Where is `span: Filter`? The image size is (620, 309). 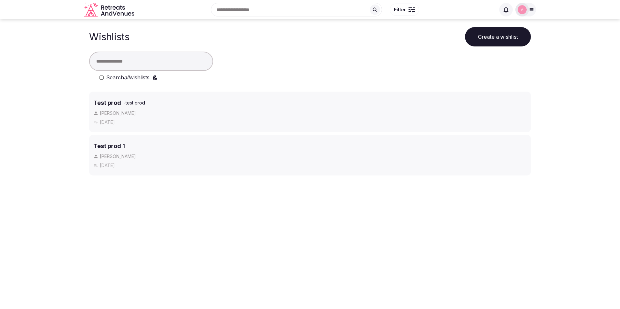
span: Filter is located at coordinates (400, 10).